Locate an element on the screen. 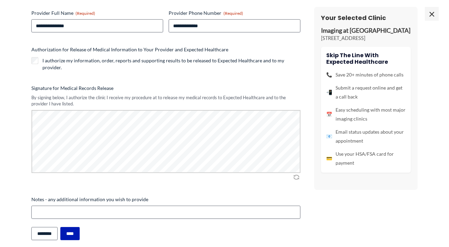 Image resolution: width=449 pixels, height=247 pixels. h4: Skip the line with Expected Healthcare is located at coordinates (366, 59).